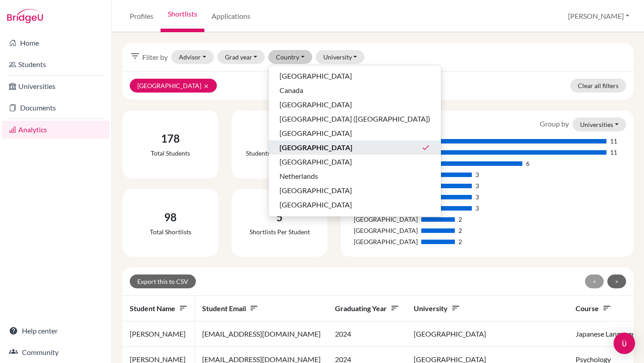 The height and width of the screenshot is (363, 644). I want to click on a: Analytics, so click(56, 129).